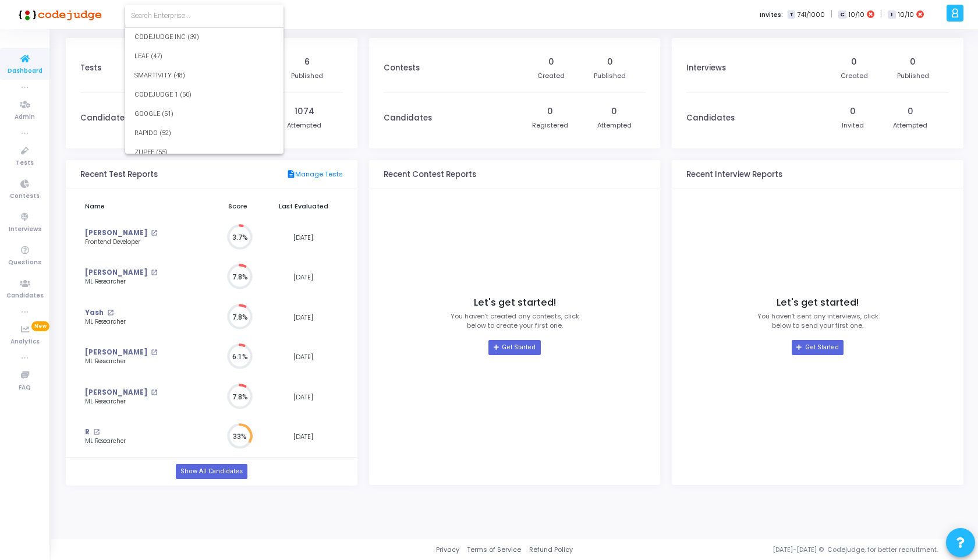  Describe the element at coordinates (204, 36) in the screenshot. I see `span: CODEJUDGE INC (39)` at that location.